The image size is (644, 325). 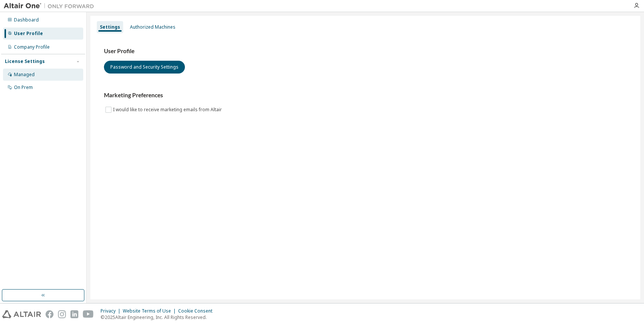 I want to click on button: Password and Security Settings, so click(x=144, y=67).